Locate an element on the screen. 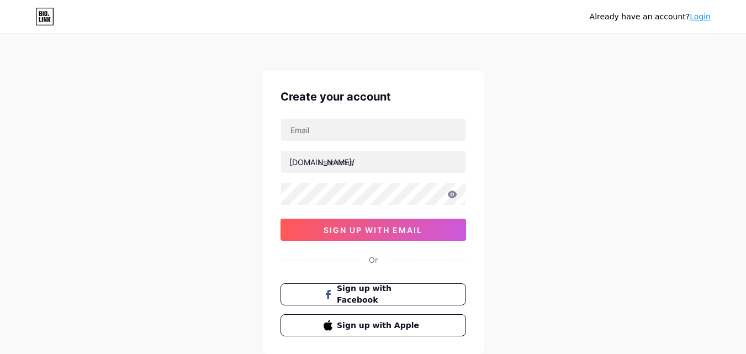 This screenshot has height=354, width=746. input: Email is located at coordinates (373, 130).